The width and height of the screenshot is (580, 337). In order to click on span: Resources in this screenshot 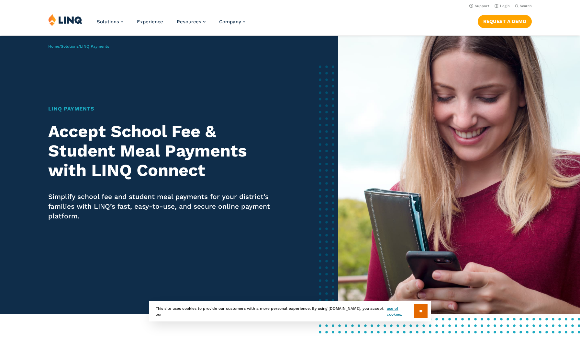, I will do `click(189, 22)`.